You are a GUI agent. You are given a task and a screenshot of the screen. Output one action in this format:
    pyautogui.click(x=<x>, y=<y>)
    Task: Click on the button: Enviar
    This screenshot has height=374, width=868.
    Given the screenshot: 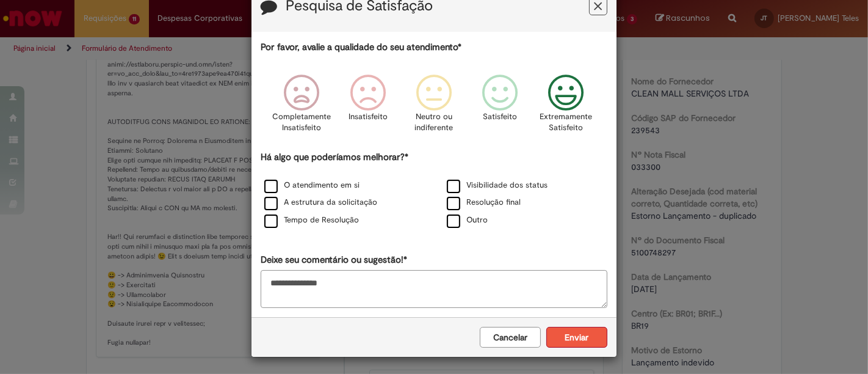 What is the action you would take?
    pyautogui.click(x=577, y=338)
    